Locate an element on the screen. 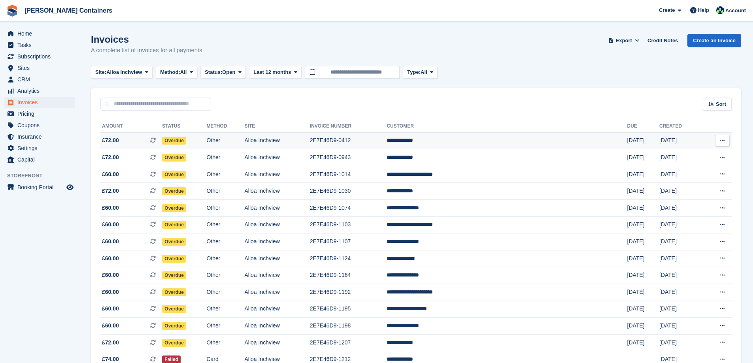 Image resolution: width=753 pixels, height=363 pixels. span: Coupons is located at coordinates (41, 125).